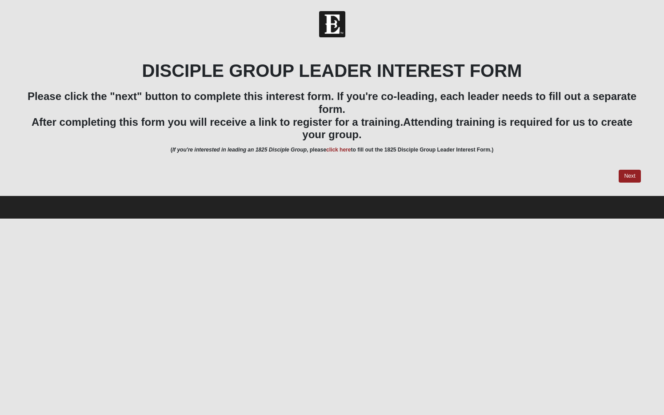 The image size is (664, 415). What do you see at coordinates (332, 71) in the screenshot?
I see `b: DISCIPLE GROUP LEADER INTEREST FORM` at bounding box center [332, 71].